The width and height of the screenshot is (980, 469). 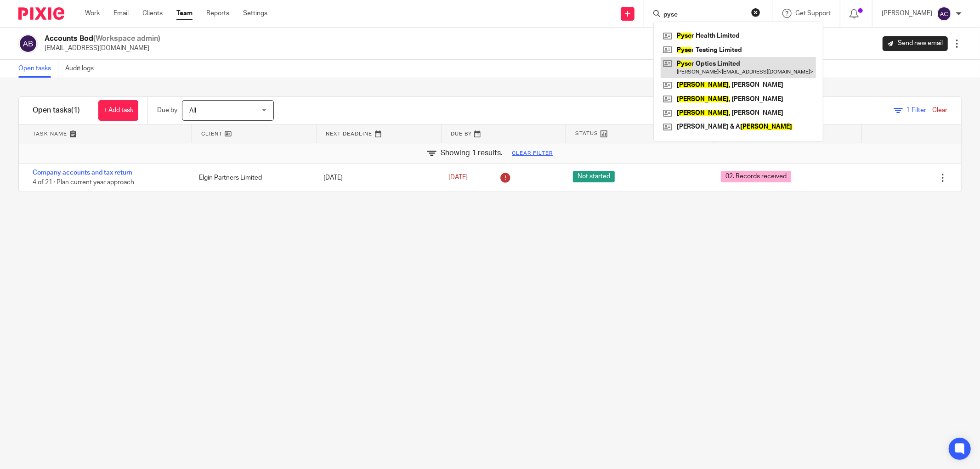 What do you see at coordinates (38, 68) in the screenshot?
I see `a: Open tasks` at bounding box center [38, 68].